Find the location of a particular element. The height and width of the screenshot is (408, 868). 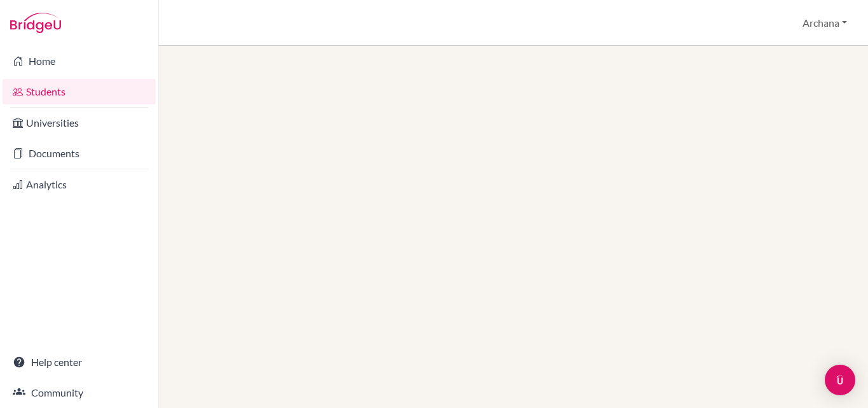

a: Home is located at coordinates (79, 61).